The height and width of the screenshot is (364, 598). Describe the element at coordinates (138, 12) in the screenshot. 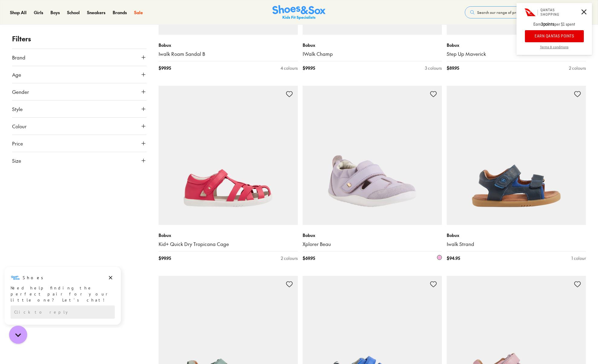

I see `span: Sale` at that location.